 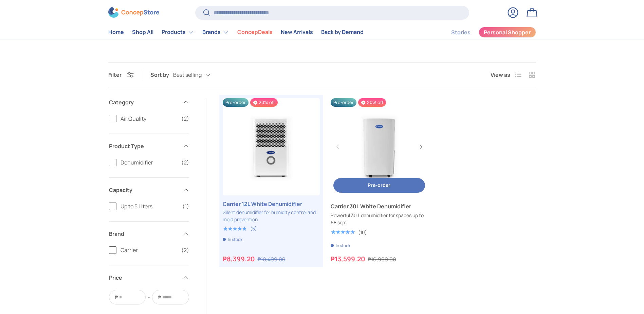 I want to click on span: Category, so click(x=143, y=102).